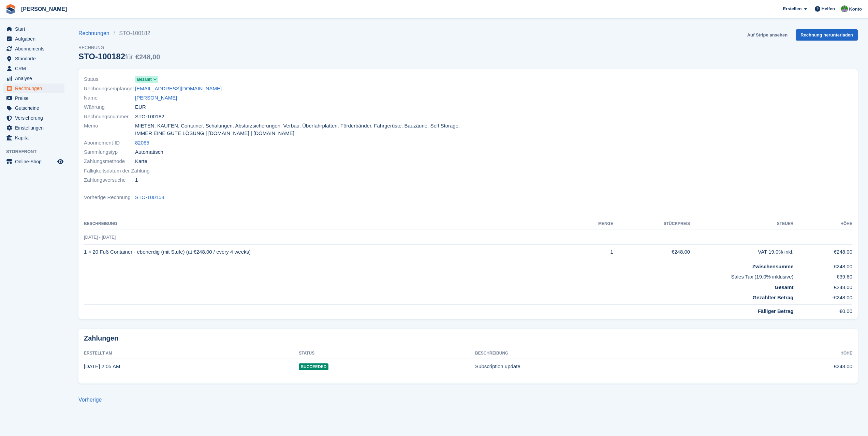 This screenshot has height=436, width=868. I want to click on span: Gutscheine, so click(35, 108).